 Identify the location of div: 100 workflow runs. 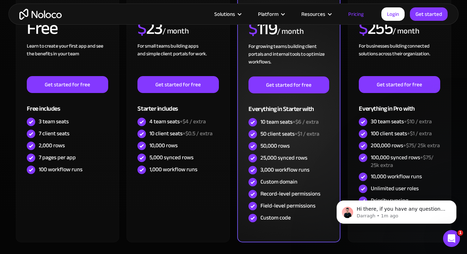
(61, 170).